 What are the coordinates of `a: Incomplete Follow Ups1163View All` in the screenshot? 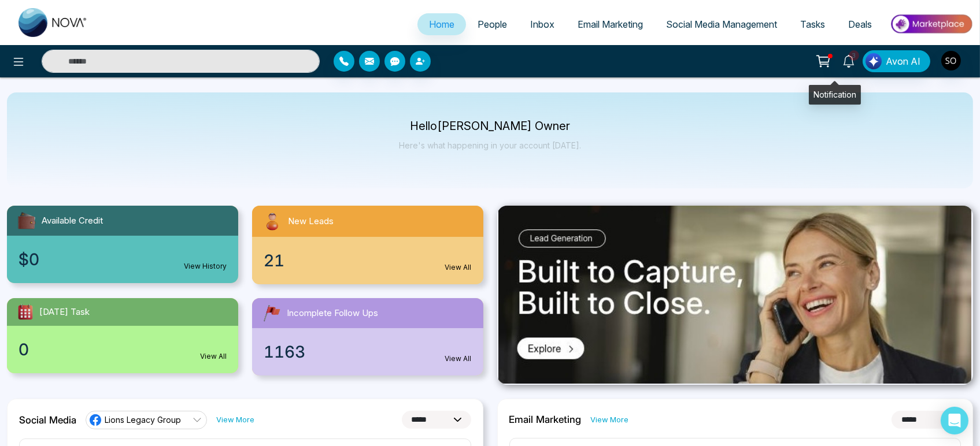 It's located at (368, 337).